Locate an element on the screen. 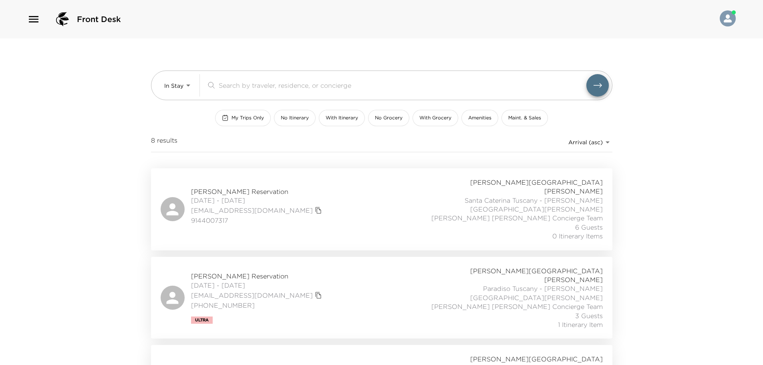 This screenshot has height=365, width=763. span: 1 Itinerary Item is located at coordinates (580, 324).